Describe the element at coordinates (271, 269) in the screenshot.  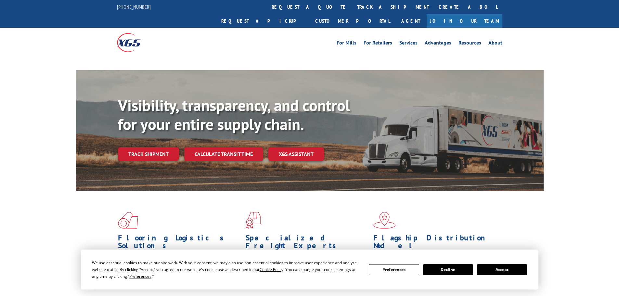
I see `span: Cookie Policy` at that location.